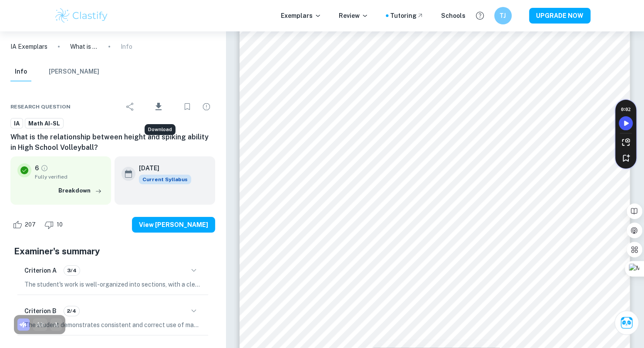  What do you see at coordinates (503, 16) in the screenshot?
I see `button: TJ` at bounding box center [503, 16].